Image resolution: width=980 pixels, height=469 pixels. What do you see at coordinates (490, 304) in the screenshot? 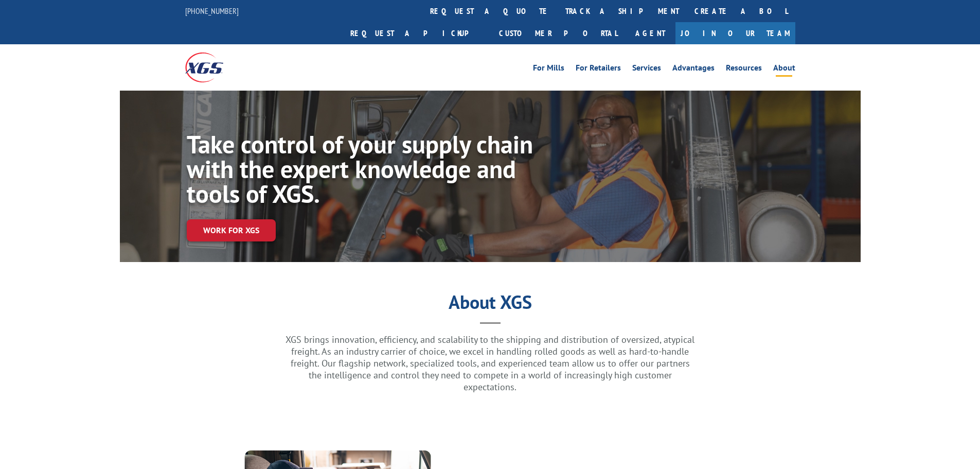
I see `h1: About XGS` at bounding box center [490, 304].